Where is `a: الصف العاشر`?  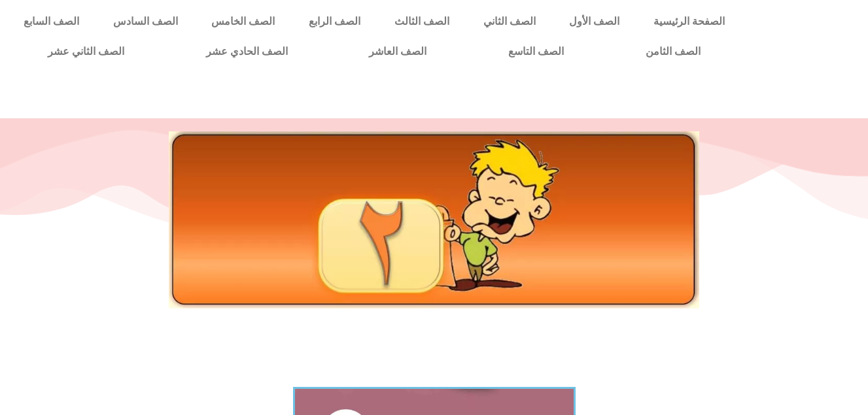 a: الصف العاشر is located at coordinates (398, 52).